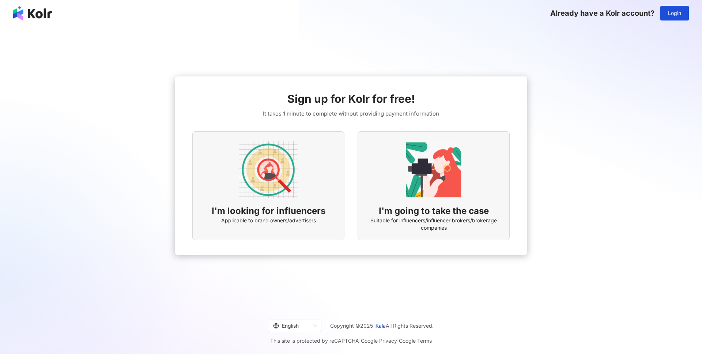 The width and height of the screenshot is (702, 354). Describe the element at coordinates (433, 224) in the screenshot. I see `span: Suitable for influencers/influencer brokers/brokerage companies` at that location.